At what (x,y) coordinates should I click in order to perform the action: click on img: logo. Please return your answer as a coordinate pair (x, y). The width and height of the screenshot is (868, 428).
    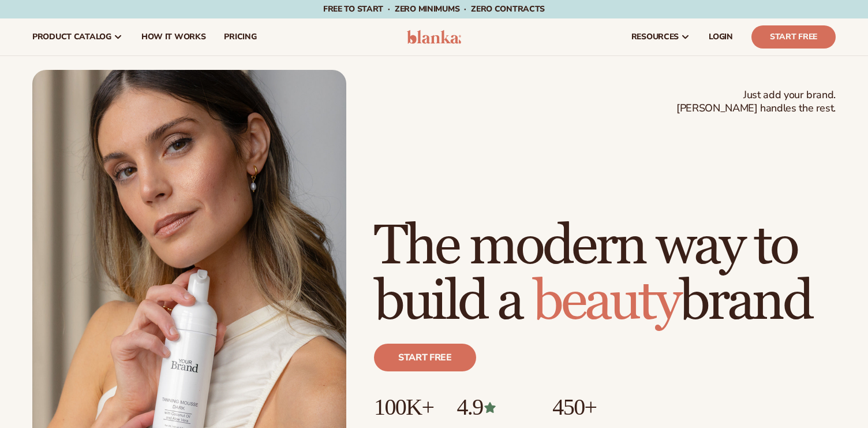
    Looking at the image, I should click on (434, 37).